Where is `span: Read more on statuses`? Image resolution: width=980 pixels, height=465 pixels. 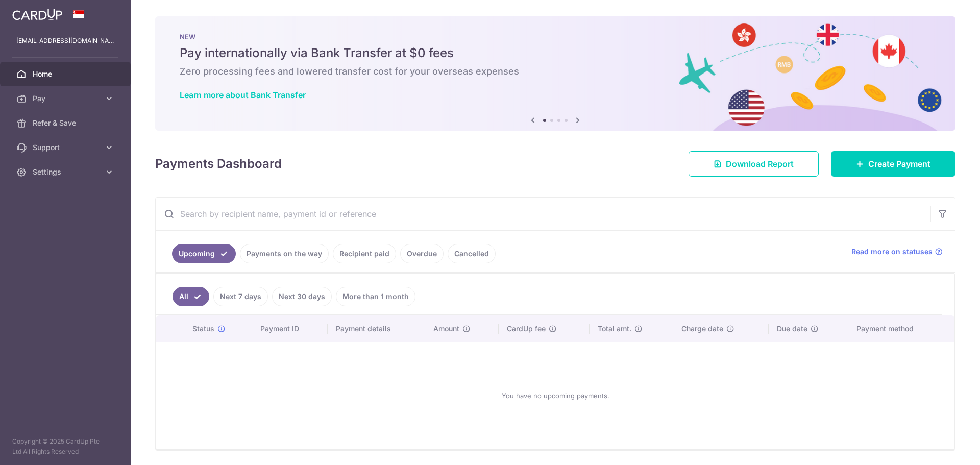
span: Read more on statuses is located at coordinates (891, 251).